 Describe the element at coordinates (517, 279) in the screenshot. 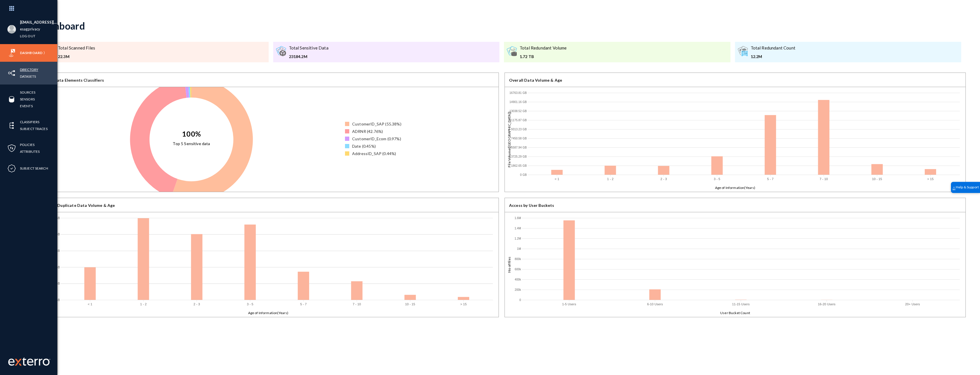

I see `text: 400k` at that location.